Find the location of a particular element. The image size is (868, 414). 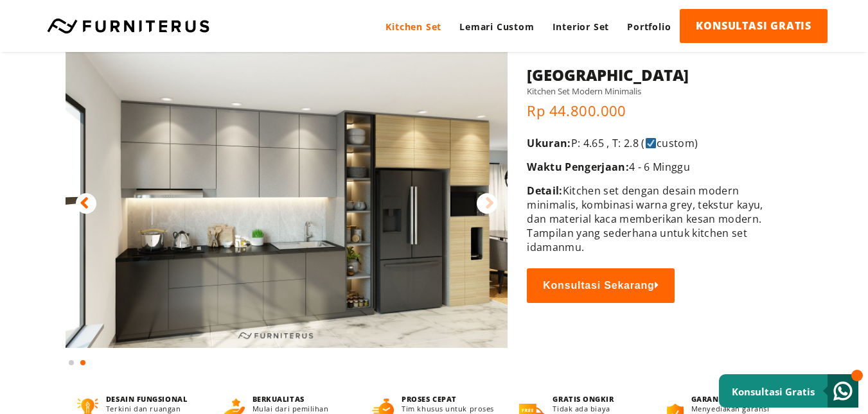

a: KONSULTASI GRATIS is located at coordinates (753, 26).